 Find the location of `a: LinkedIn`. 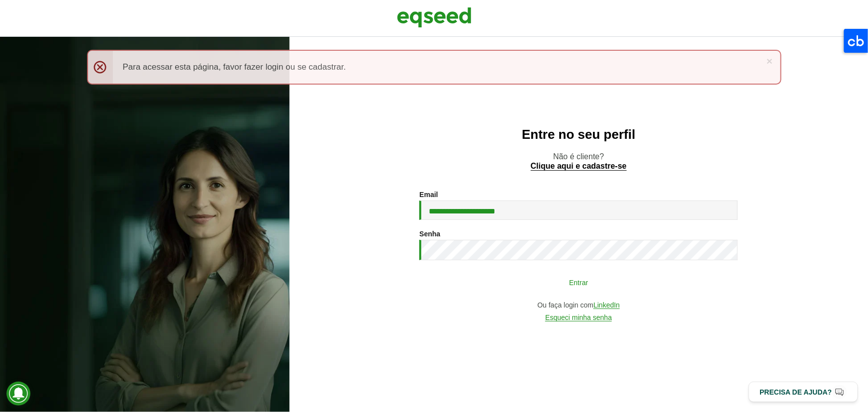

a: LinkedIn is located at coordinates (606, 305).